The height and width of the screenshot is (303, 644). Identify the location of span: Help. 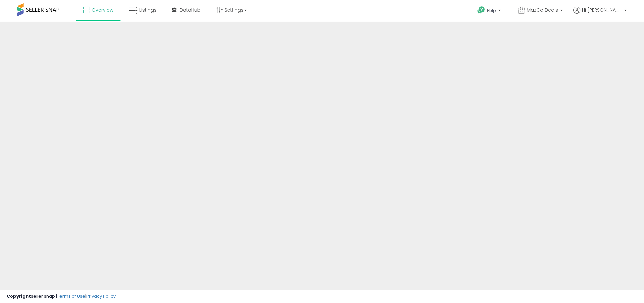
(491, 11).